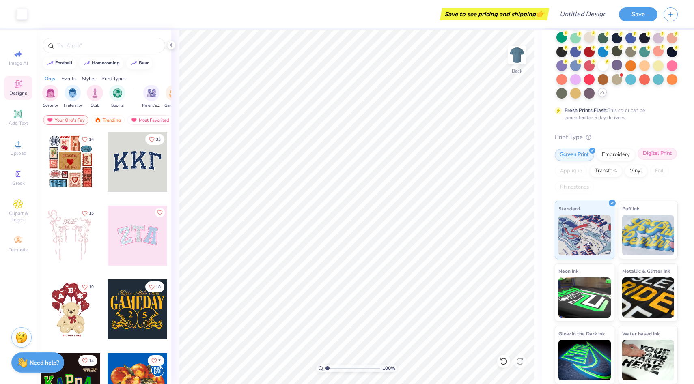  Describe the element at coordinates (584, 235) in the screenshot. I see `img: Standard` at that location.